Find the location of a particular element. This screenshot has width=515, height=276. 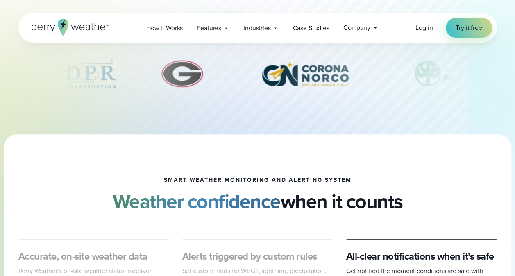

span: Case Studies is located at coordinates (311, 28).